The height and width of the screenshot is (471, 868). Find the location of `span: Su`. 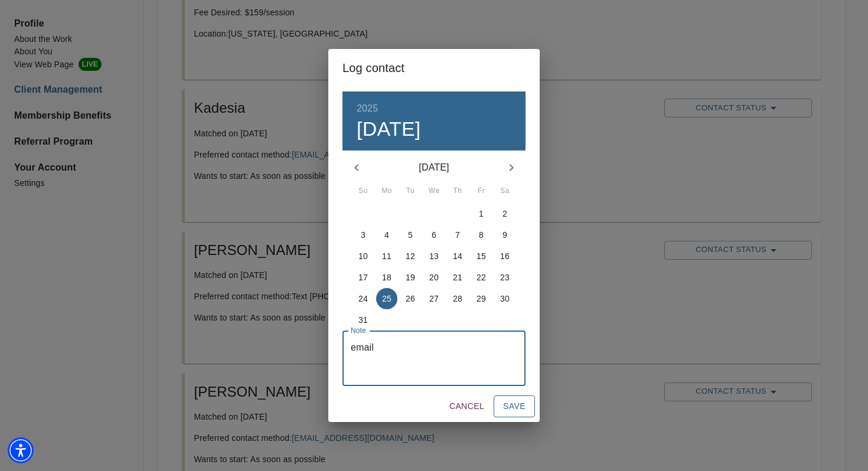

span: Su is located at coordinates (363, 191).